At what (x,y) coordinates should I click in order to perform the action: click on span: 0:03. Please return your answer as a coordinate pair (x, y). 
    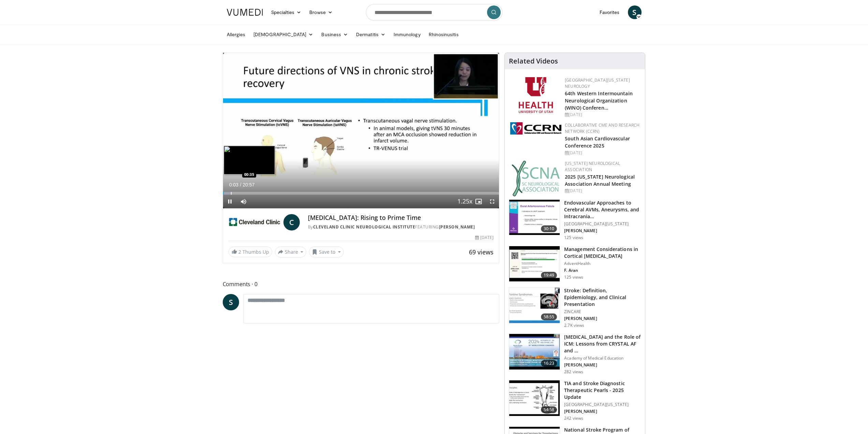
    Looking at the image, I should click on (234, 185).